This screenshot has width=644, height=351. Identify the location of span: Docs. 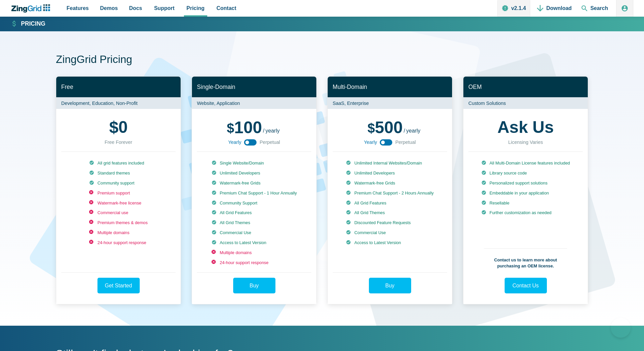
(136, 8).